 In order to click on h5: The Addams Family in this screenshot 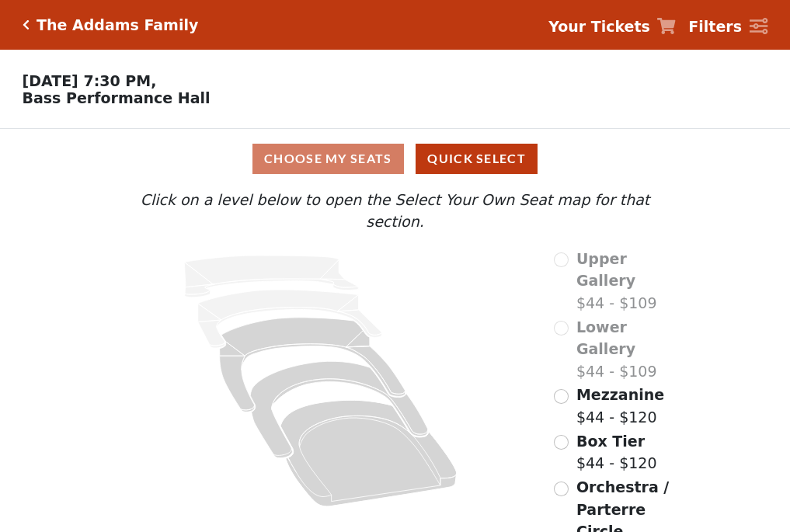, I will do `click(117, 25)`.